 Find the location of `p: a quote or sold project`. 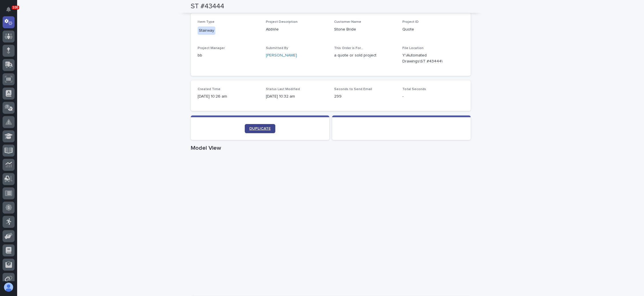

p: a quote or sold project is located at coordinates (364, 56).